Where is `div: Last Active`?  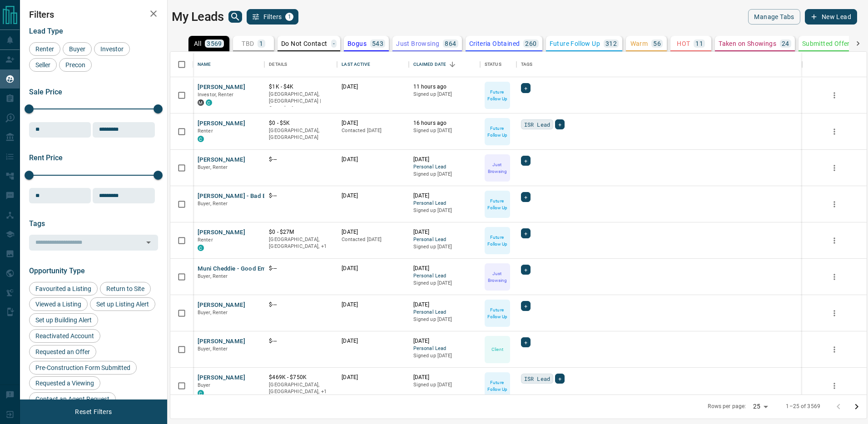
div: Last Active is located at coordinates (372, 64).